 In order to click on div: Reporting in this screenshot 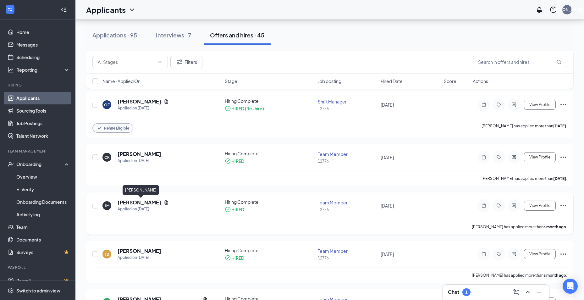, I will do `click(43, 70)`.